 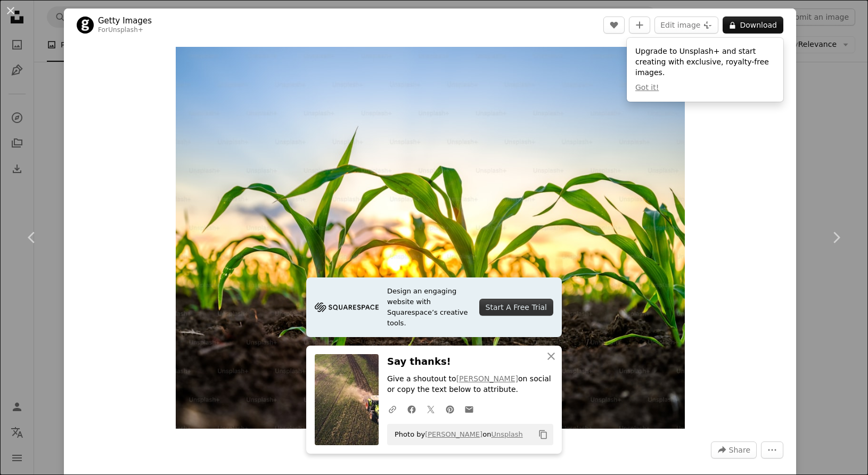 I want to click on a: Getty Images, so click(x=125, y=21).